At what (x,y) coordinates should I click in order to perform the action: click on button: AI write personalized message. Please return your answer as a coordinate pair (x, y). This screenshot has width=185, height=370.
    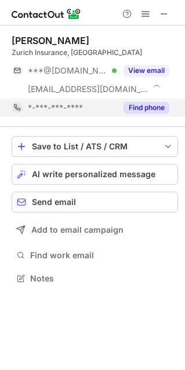
    Looking at the image, I should click on (94, 174).